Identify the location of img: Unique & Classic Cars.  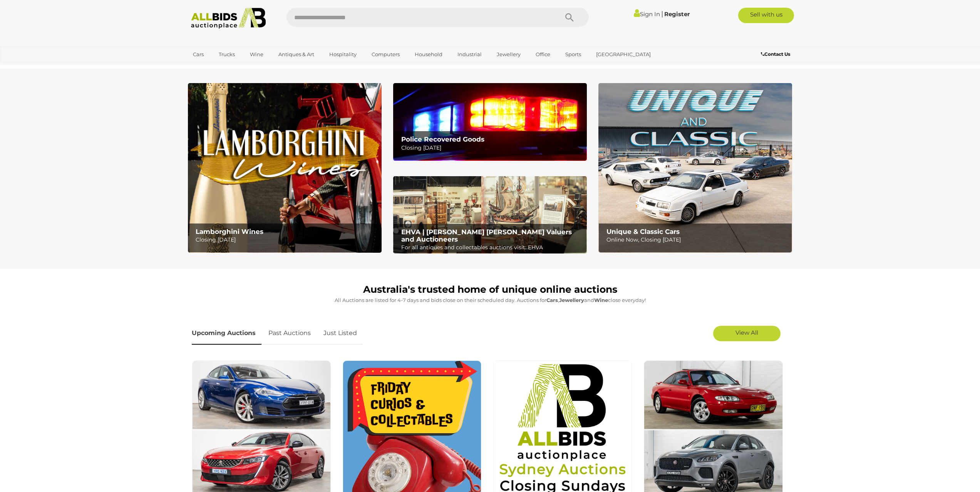
(695, 168).